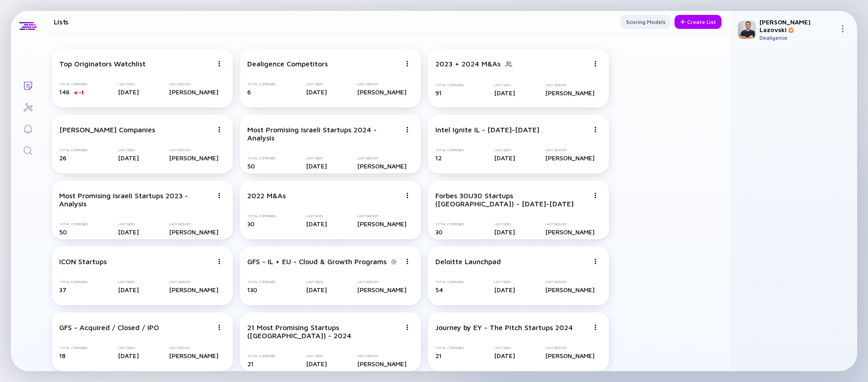 This screenshot has width=868, height=382. I want to click on div: Dealigence, so click(798, 38).